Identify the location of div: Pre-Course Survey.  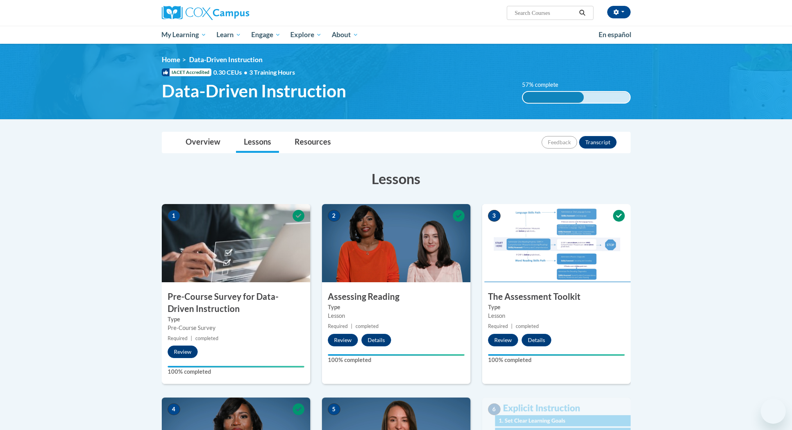
(236, 328).